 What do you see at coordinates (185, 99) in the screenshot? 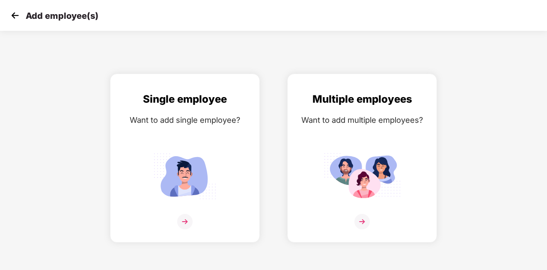
I see `div: Single employee` at bounding box center [185, 99].